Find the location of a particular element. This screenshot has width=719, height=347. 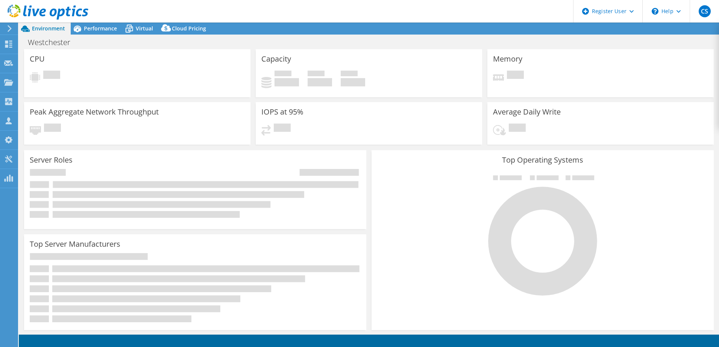

span: Virtual is located at coordinates (144, 28).